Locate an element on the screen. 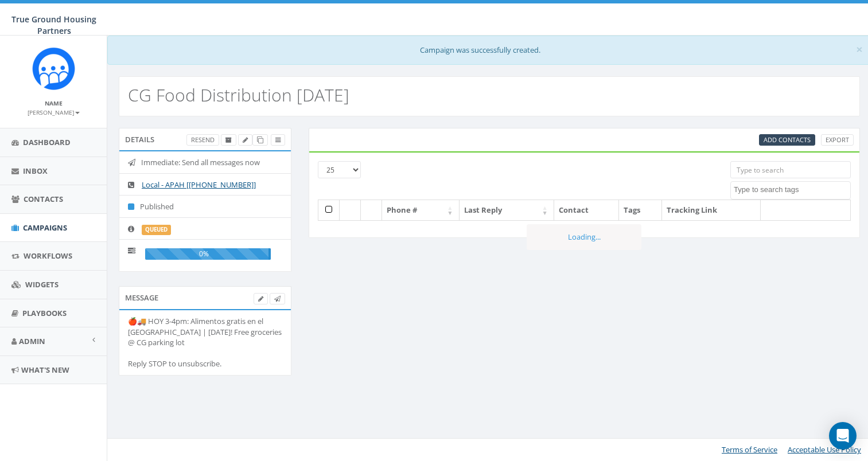  div: 0% is located at coordinates (208, 254).